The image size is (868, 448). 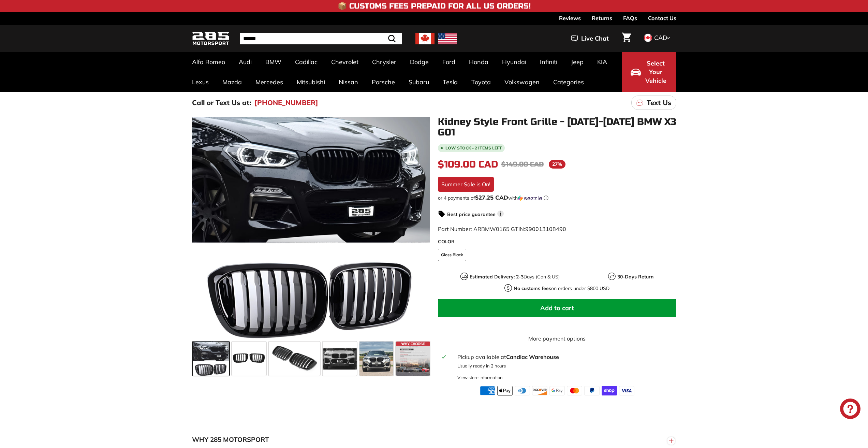 I want to click on a: Contact Us, so click(x=662, y=18).